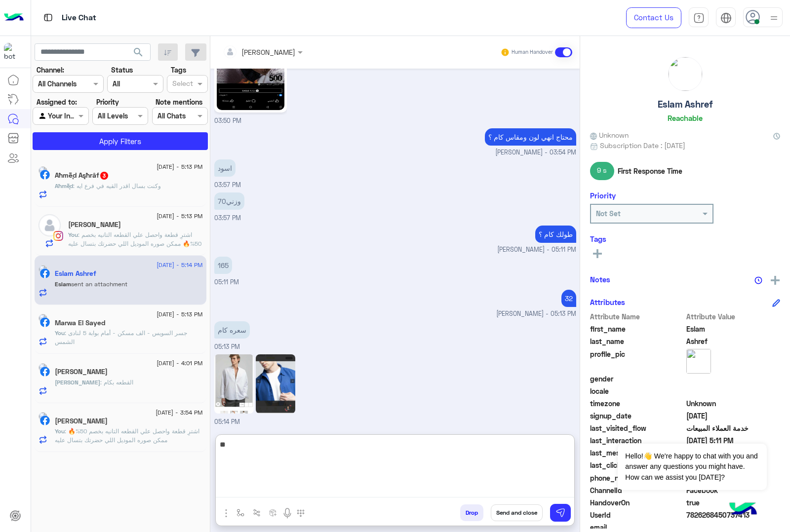 Image resolution: width=790 pixels, height=532 pixels. I want to click on span: search, so click(138, 52).